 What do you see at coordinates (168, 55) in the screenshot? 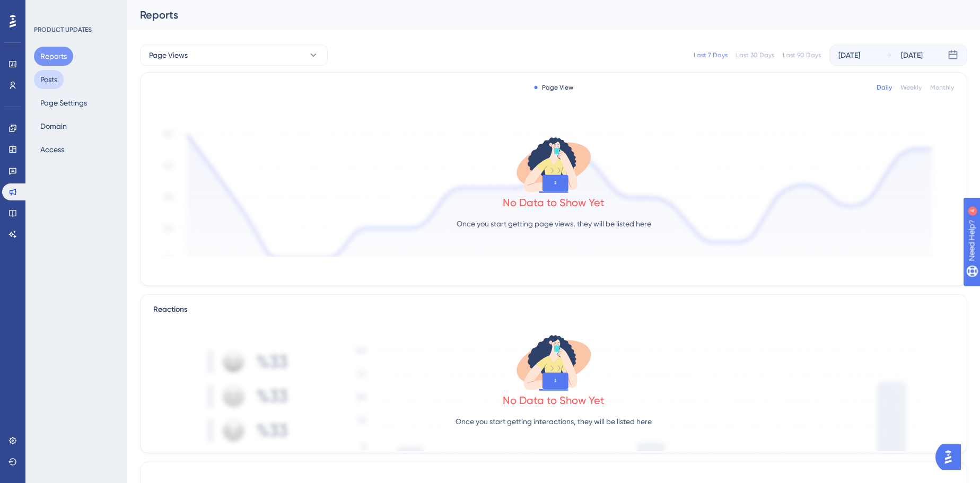
I see `span: Page Views` at bounding box center [168, 55].